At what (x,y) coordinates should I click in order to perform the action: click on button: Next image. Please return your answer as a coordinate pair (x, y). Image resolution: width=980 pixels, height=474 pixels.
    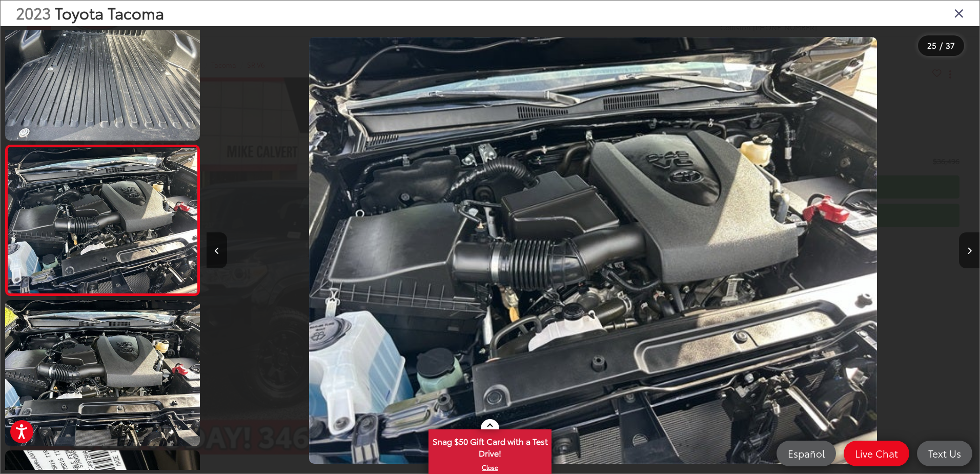
    Looking at the image, I should click on (969, 250).